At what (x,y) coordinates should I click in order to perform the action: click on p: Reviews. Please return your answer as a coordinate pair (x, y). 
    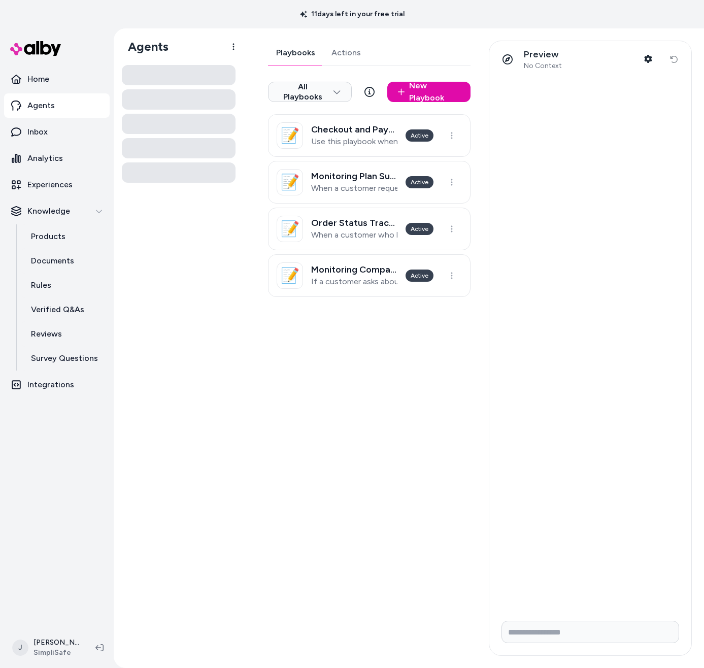
    Looking at the image, I should click on (46, 334).